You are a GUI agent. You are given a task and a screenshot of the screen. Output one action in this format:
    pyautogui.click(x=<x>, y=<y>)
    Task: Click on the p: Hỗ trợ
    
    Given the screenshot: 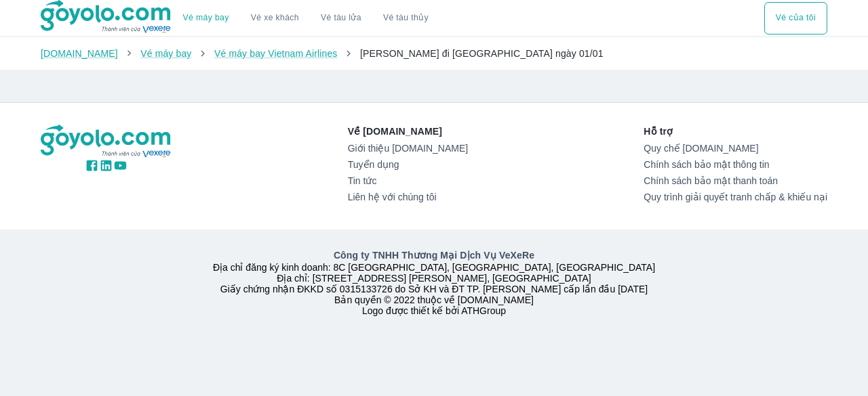 What is the action you would take?
    pyautogui.click(x=736, y=131)
    